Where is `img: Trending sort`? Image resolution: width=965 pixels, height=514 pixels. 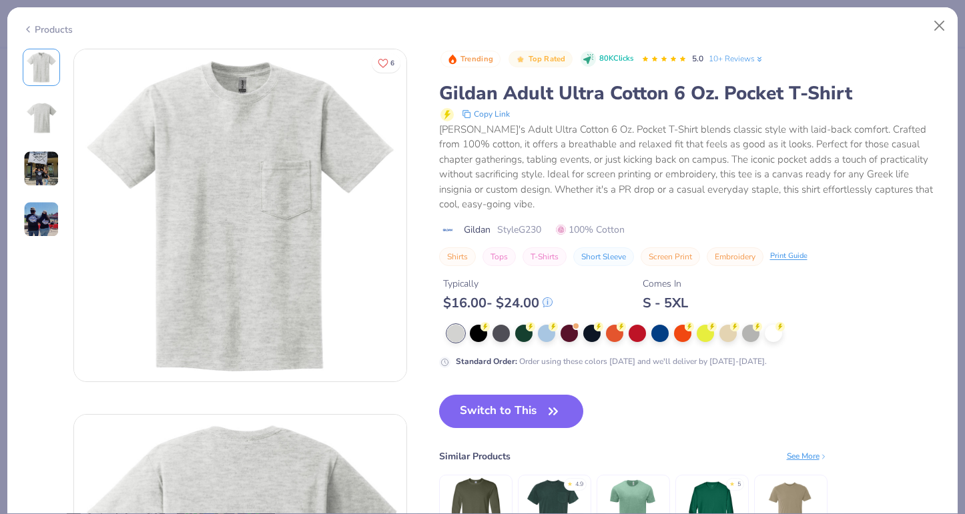
img: Trending sort is located at coordinates (452, 59).